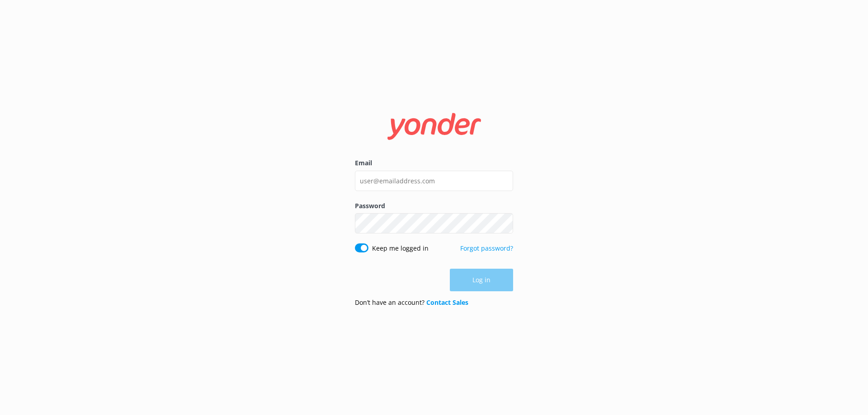  What do you see at coordinates (504, 224) in the screenshot?
I see `button: Show password` at bounding box center [504, 224].